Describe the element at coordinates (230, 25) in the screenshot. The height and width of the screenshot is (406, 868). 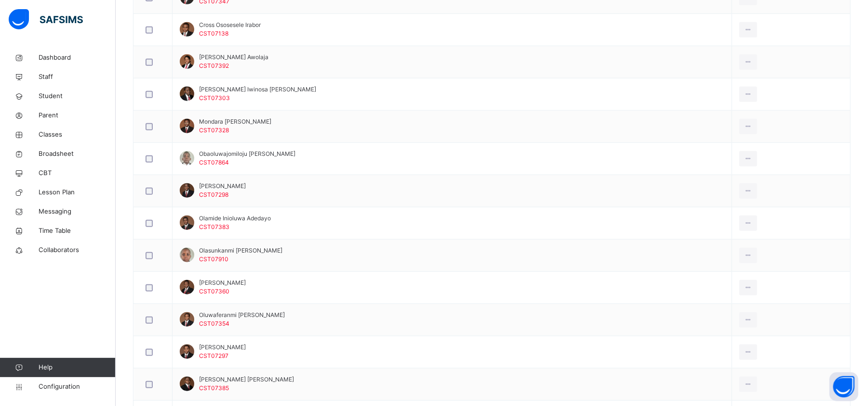
I see `span: Cross Ososesele Irabor` at that location.